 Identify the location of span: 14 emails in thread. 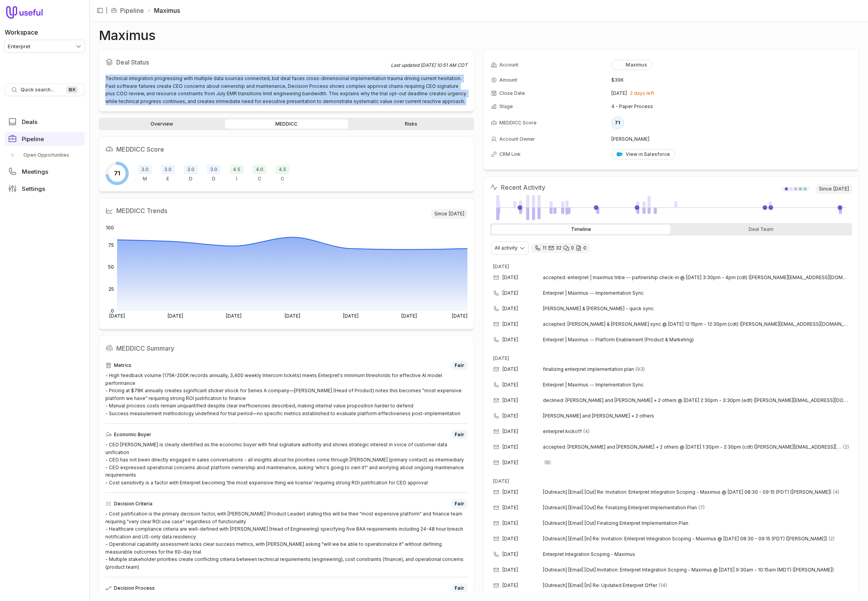
(663, 585).